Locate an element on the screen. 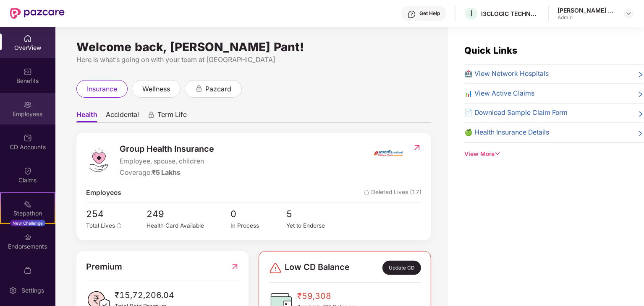 The width and height of the screenshot is (644, 306). div: Coverage: is located at coordinates (167, 173).